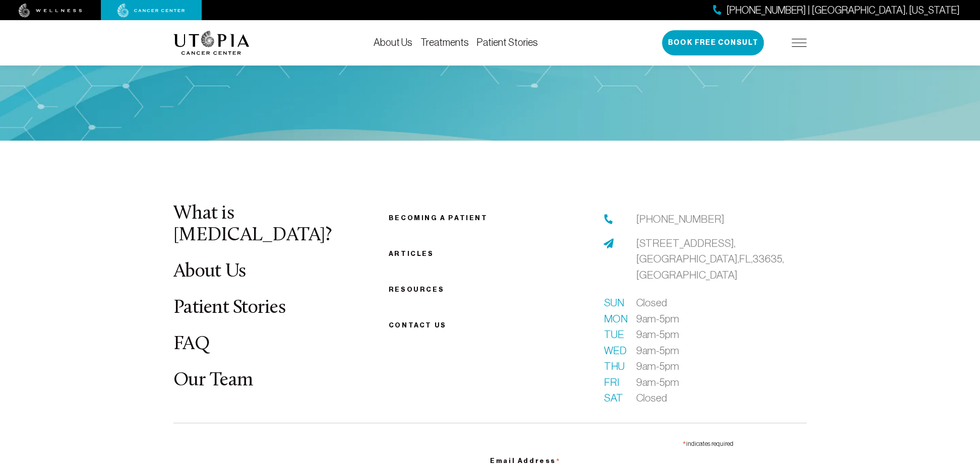 This screenshot has width=980, height=465. What do you see at coordinates (445, 43) in the screenshot?
I see `a: Treatments` at bounding box center [445, 43].